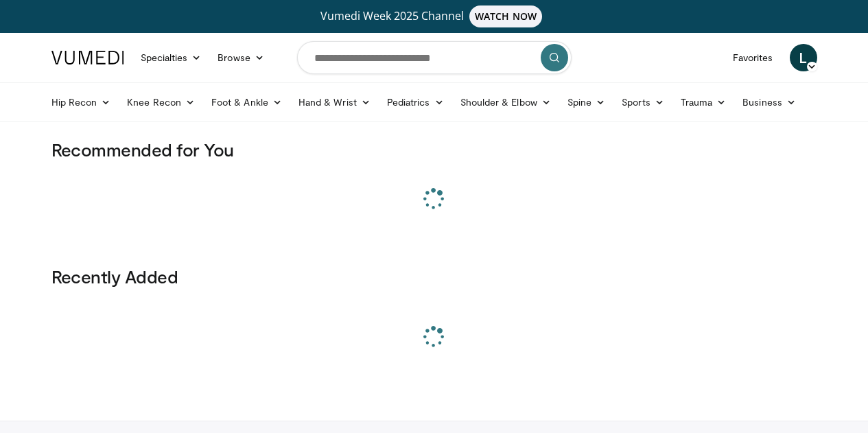 The image size is (868, 433). Describe the element at coordinates (171, 58) in the screenshot. I see `a: Specialties` at that location.